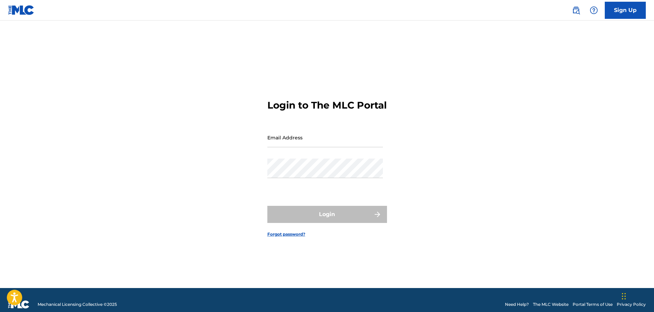 The height and width of the screenshot is (312, 654). Describe the element at coordinates (624, 296) in the screenshot. I see `div: Drag` at that location.